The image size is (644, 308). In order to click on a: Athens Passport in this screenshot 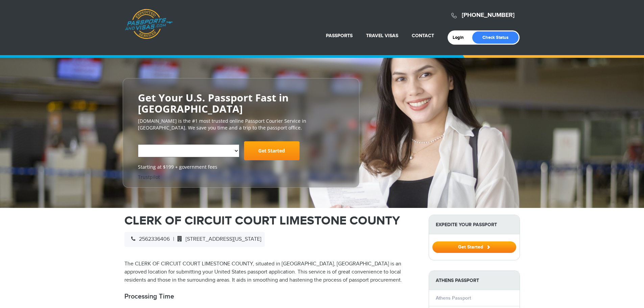, I will do `click(453, 298)`.